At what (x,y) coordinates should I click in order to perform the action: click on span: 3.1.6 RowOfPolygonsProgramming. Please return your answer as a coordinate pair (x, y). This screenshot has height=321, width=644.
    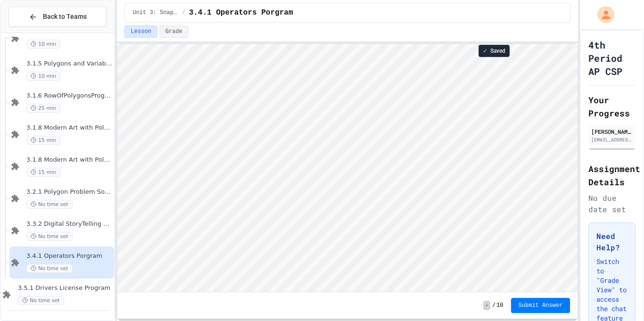
    Looking at the image, I should click on (69, 96).